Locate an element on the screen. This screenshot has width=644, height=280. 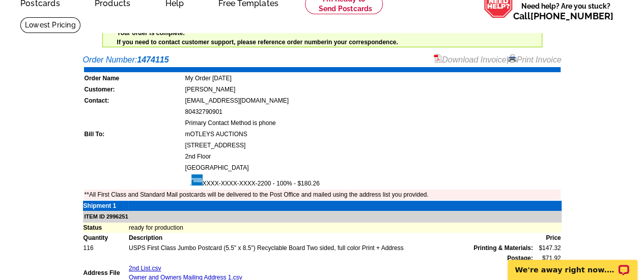
td: 80432790901 is located at coordinates (373, 112).